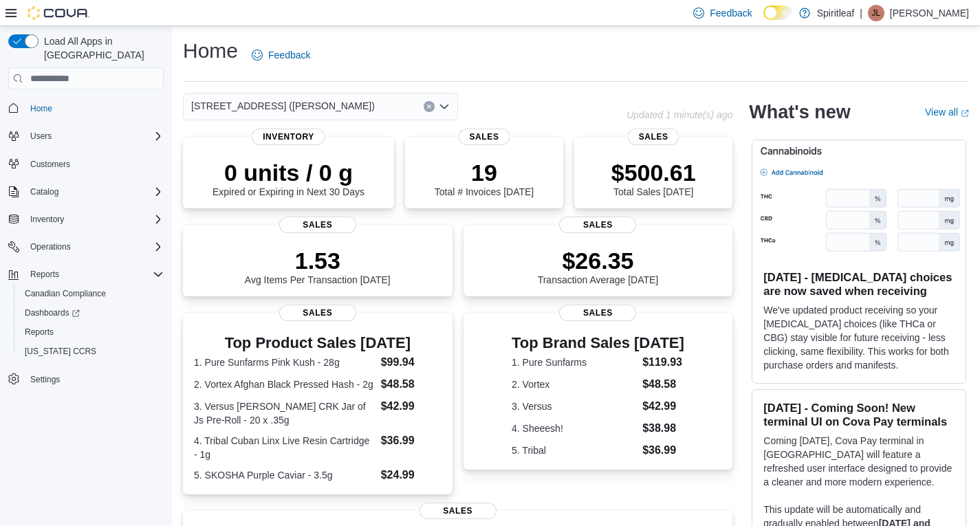 The image size is (980, 526). Describe the element at coordinates (284, 362) in the screenshot. I see `dt: 1. Pure Sunfarms Pink Kush - 28g` at that location.